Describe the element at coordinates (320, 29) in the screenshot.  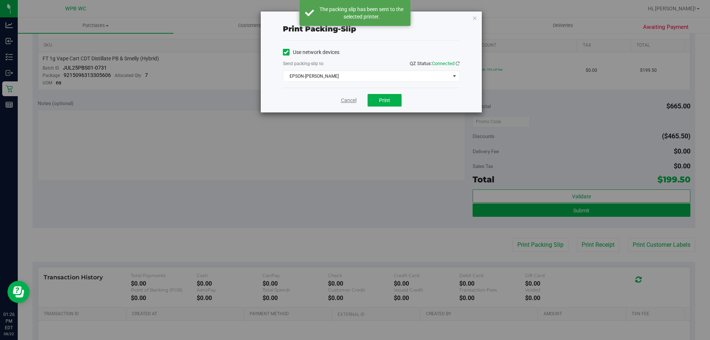
I see `span: Print packing-slip` at that location.